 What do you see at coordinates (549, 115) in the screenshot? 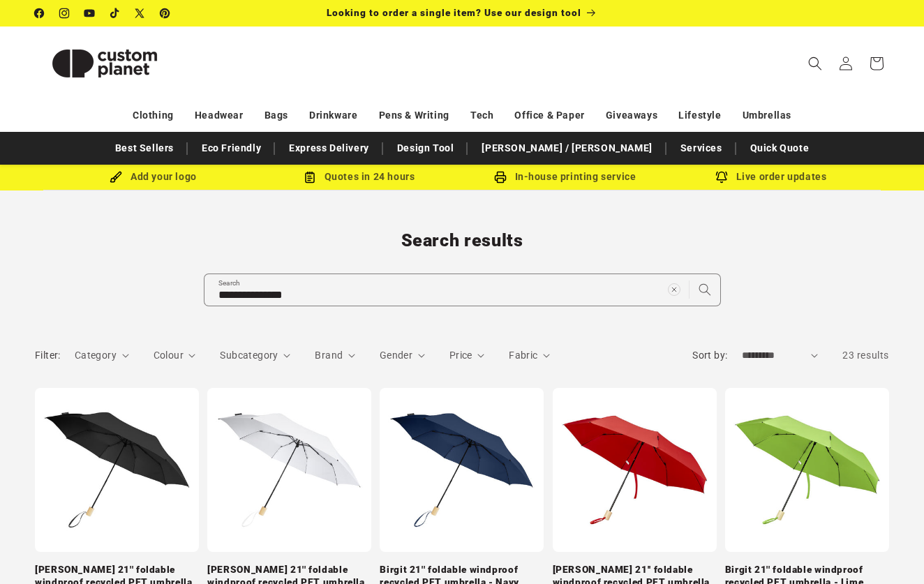
I see `a: Office & Paper` at bounding box center [549, 115].